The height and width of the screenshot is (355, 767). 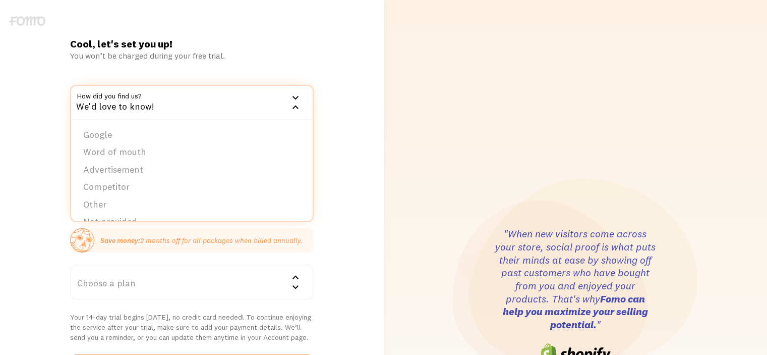 I want to click on li: Word of mouth, so click(x=192, y=152).